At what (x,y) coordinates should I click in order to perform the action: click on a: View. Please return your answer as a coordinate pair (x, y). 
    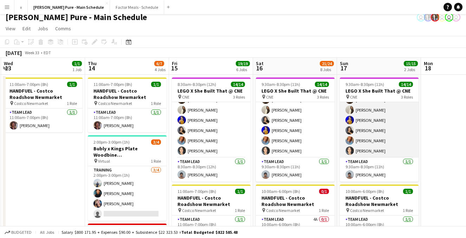
    Looking at the image, I should click on (11, 28).